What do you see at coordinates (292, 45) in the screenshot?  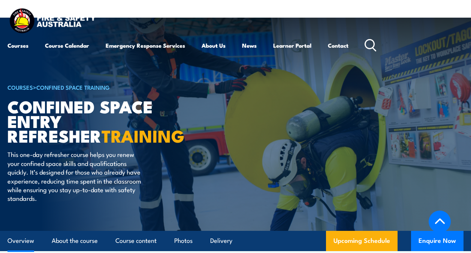 I see `a: Learner Portal` at bounding box center [292, 45].